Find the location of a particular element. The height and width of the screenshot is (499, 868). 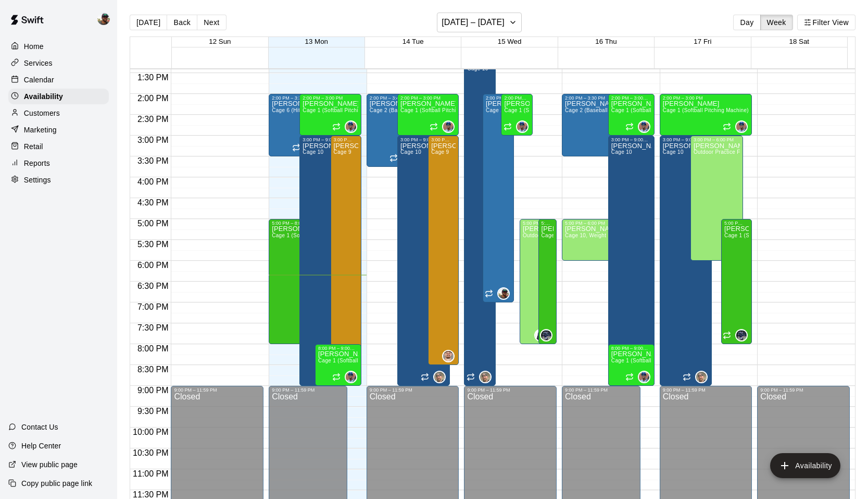

p: Contact Us is located at coordinates (40, 427).